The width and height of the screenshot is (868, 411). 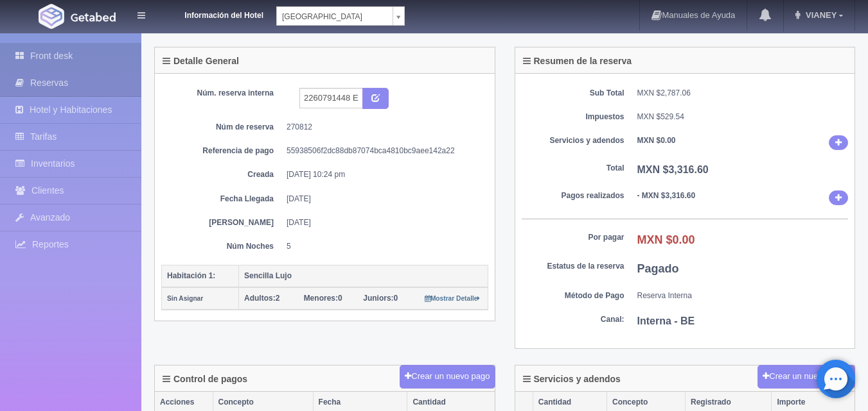 I want to click on dt: Método de Pago, so click(x=573, y=296).